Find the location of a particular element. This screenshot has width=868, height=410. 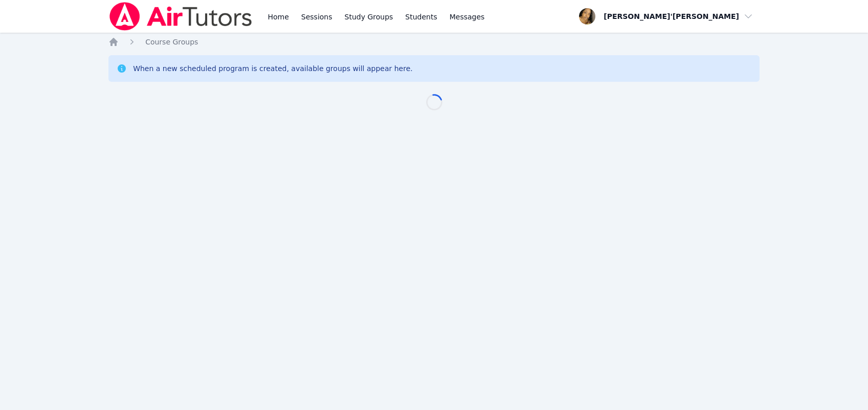

img: Air Tutors is located at coordinates (181, 16).